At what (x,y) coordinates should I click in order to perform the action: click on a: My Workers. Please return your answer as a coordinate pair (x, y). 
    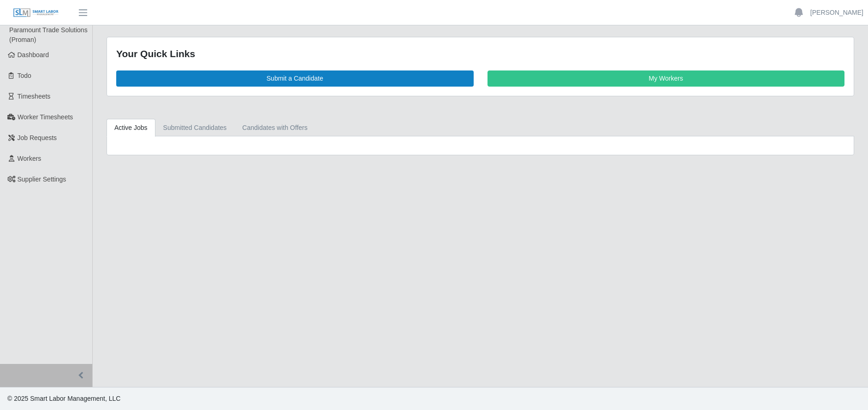
    Looking at the image, I should click on (666, 78).